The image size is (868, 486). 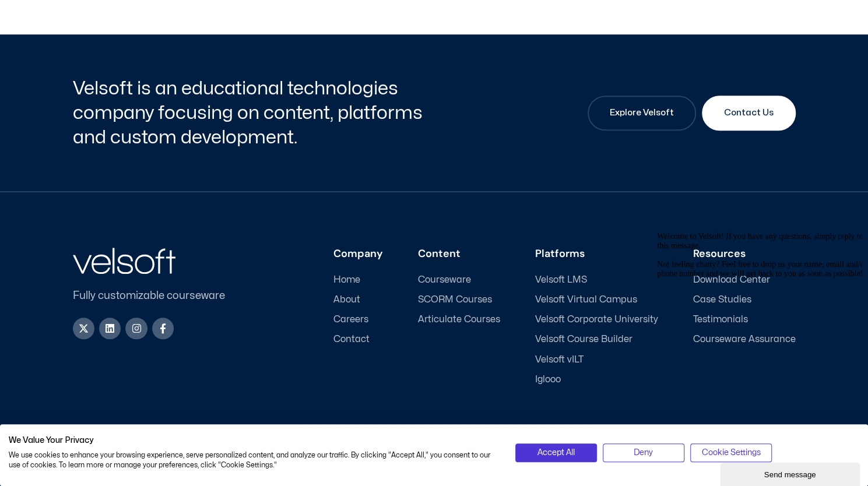 I want to click on span: Velsoft Corporate University, so click(x=596, y=320).